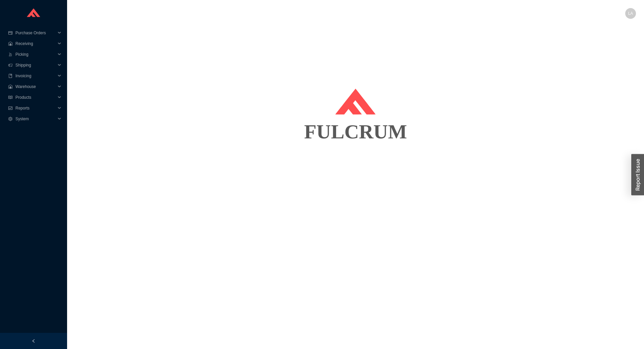  Describe the element at coordinates (33, 341) in the screenshot. I see `span: left` at that location.